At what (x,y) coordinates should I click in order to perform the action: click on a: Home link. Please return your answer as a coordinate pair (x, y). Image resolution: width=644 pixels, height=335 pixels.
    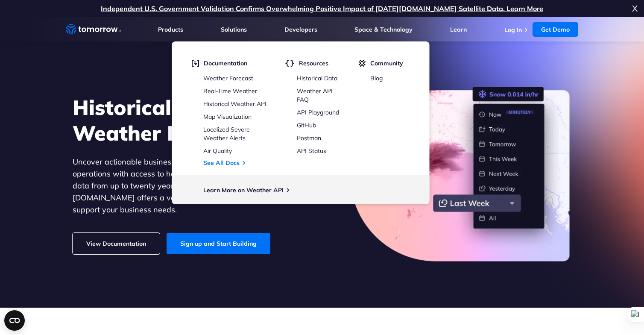
    Looking at the image, I should click on (94, 29).